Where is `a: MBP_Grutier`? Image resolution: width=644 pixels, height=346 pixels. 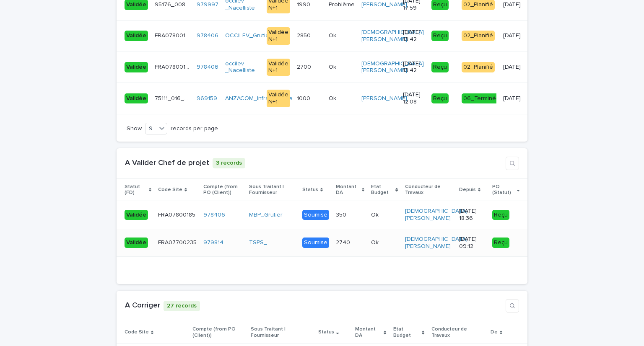 a: MBP_Grutier is located at coordinates (266, 215).